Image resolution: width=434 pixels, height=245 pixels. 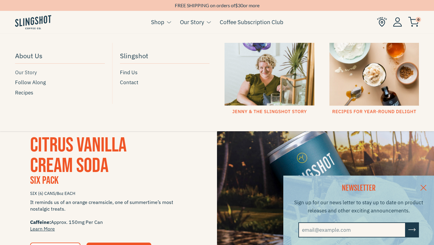 What do you see at coordinates (30, 82) in the screenshot?
I see `span: Follow Along` at bounding box center [30, 82].